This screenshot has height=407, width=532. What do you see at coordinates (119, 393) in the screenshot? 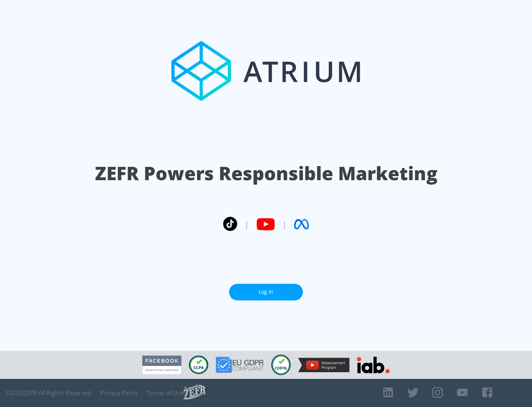
I see `a: Privacy Policy` at bounding box center [119, 393].